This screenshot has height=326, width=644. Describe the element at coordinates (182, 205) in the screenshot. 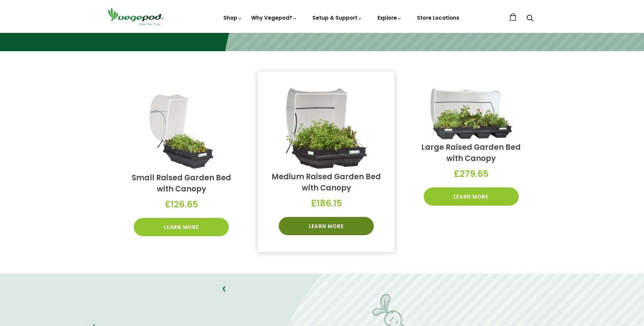

I see `div: £126.65` at that location.